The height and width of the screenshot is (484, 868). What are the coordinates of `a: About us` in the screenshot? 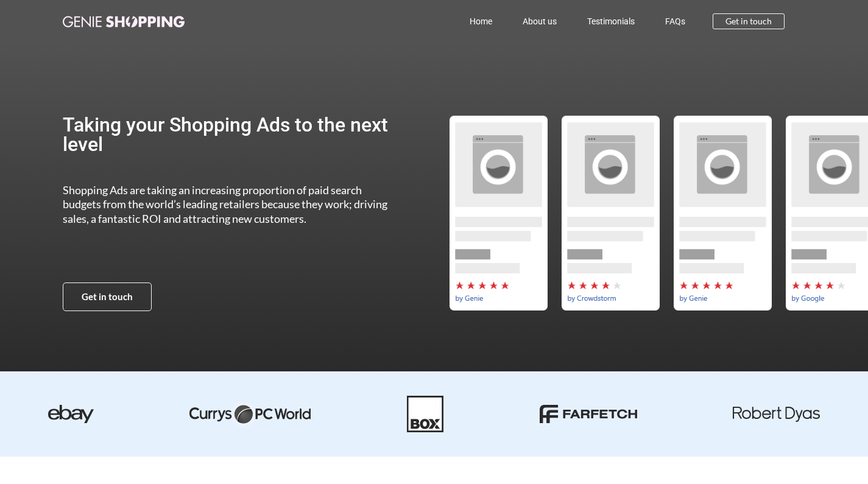 It's located at (540, 22).